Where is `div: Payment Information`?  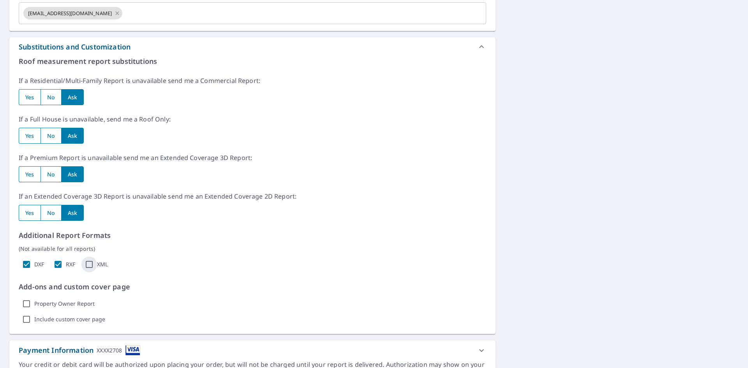
div: Payment Information is located at coordinates (79, 350).